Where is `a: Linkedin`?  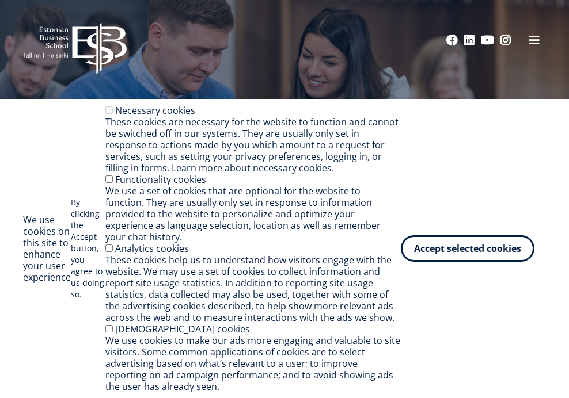 a: Linkedin is located at coordinates (469, 40).